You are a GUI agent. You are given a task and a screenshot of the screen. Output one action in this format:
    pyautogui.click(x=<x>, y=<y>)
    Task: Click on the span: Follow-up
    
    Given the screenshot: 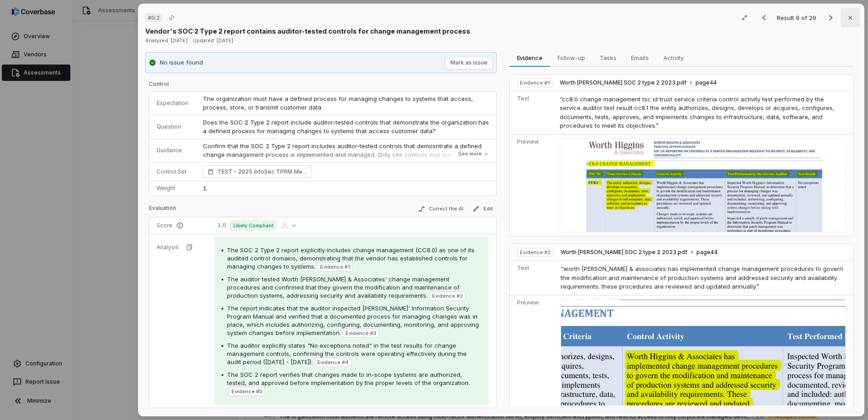 What is the action you would take?
    pyautogui.click(x=571, y=58)
    